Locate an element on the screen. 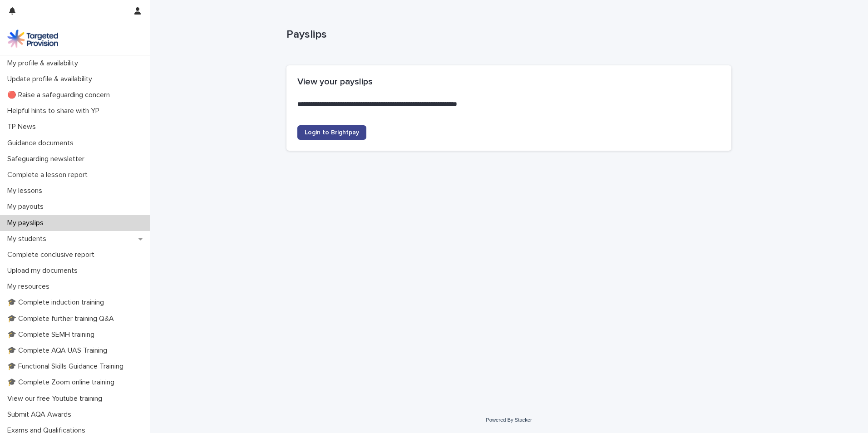  p: 🔴 Raise a safeguarding concern is located at coordinates (60, 95).